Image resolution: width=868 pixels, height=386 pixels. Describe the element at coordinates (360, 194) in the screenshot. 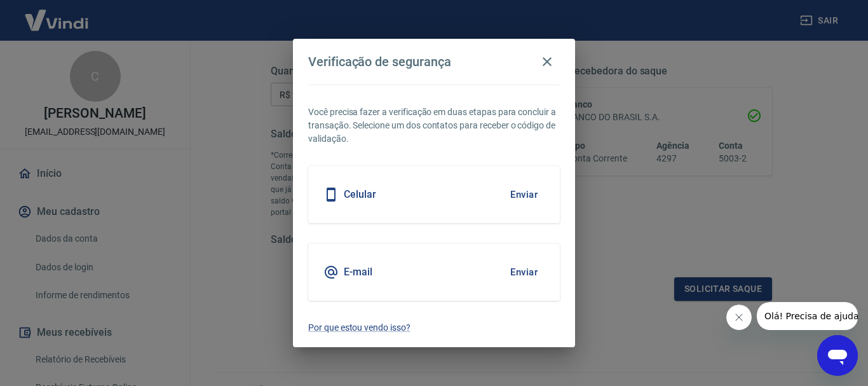

I see `h5: Celular` at that location.